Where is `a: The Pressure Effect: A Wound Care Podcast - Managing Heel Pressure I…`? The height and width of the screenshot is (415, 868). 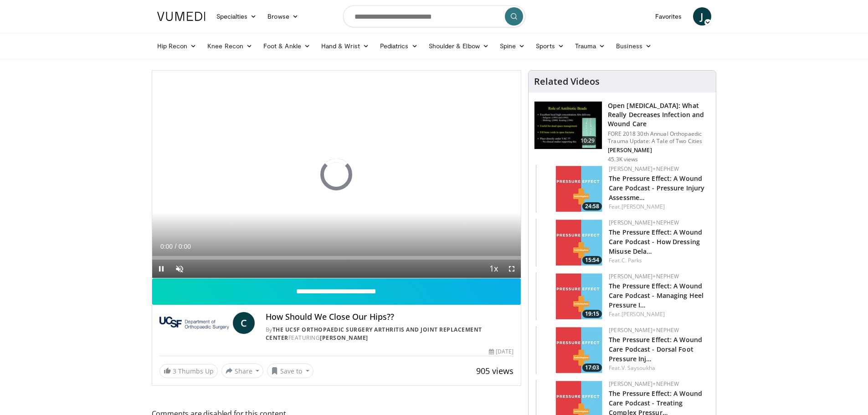 a: The Pressure Effect: A Wound Care Podcast - Managing Heel Pressure I… is located at coordinates (656, 295).